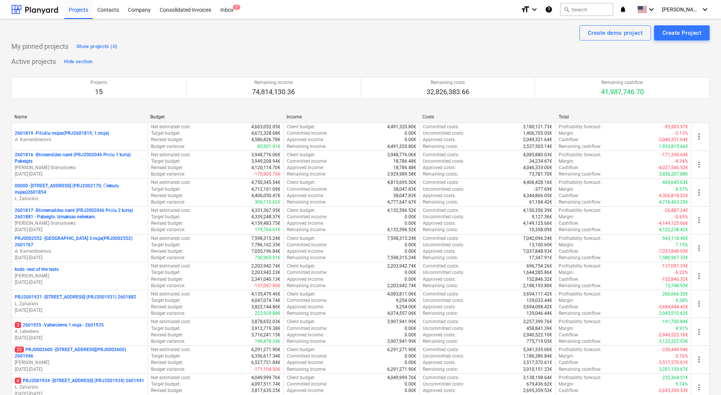 This screenshot has height=395, width=721. I want to click on p: 3,929,989.58€, so click(402, 174).